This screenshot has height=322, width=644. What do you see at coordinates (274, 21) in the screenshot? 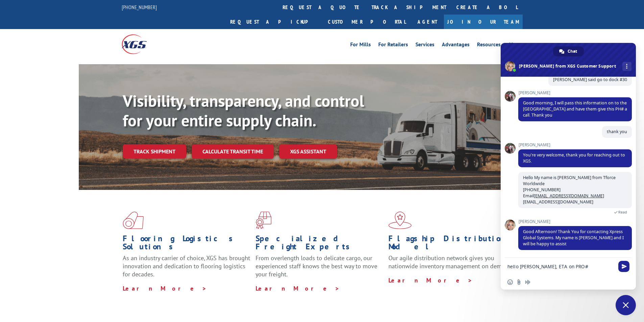
I see `a: Request a pickup` at bounding box center [274, 21].